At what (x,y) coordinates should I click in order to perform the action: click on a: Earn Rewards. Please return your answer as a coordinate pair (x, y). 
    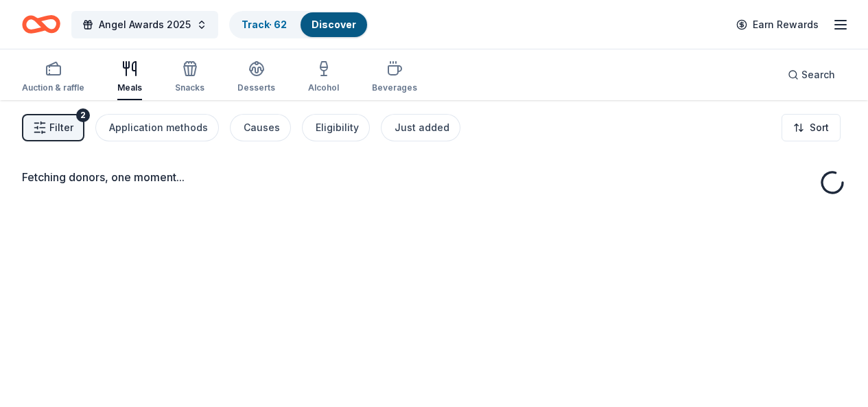
    Looking at the image, I should click on (778, 25).